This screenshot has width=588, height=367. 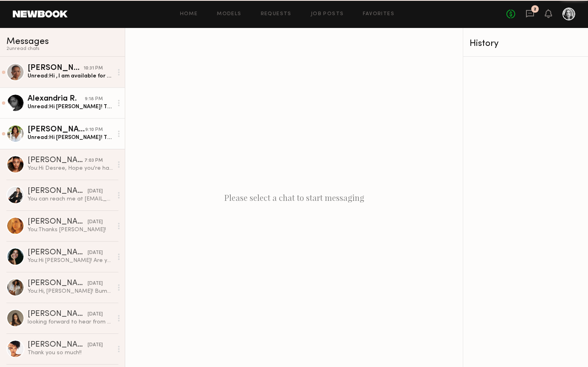 What do you see at coordinates (94, 130) in the screenshot?
I see `div: 9:10 PM` at bounding box center [94, 130].